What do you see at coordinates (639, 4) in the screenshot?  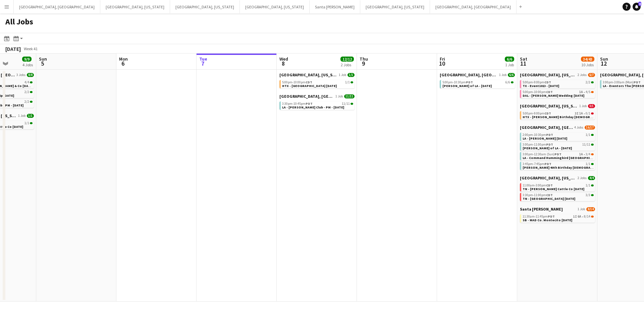 I see `span: 8` at bounding box center [639, 4].